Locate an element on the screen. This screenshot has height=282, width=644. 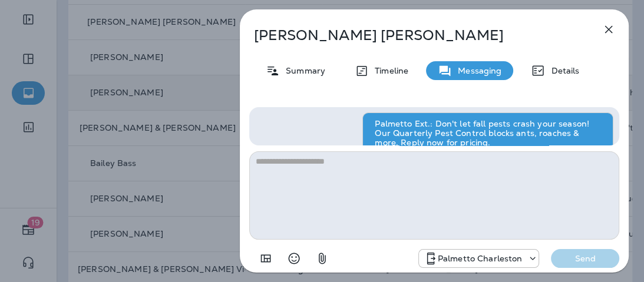
p: Messaging is located at coordinates (477, 70).